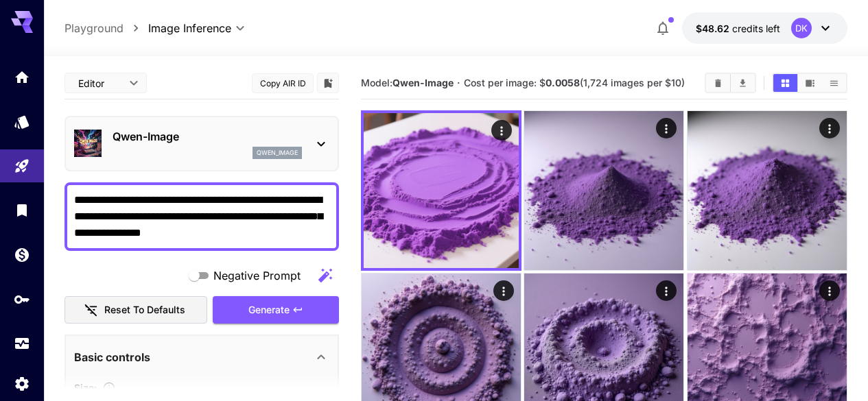 This screenshot has width=868, height=401. Describe the element at coordinates (802, 28) in the screenshot. I see `div: DK` at that location.